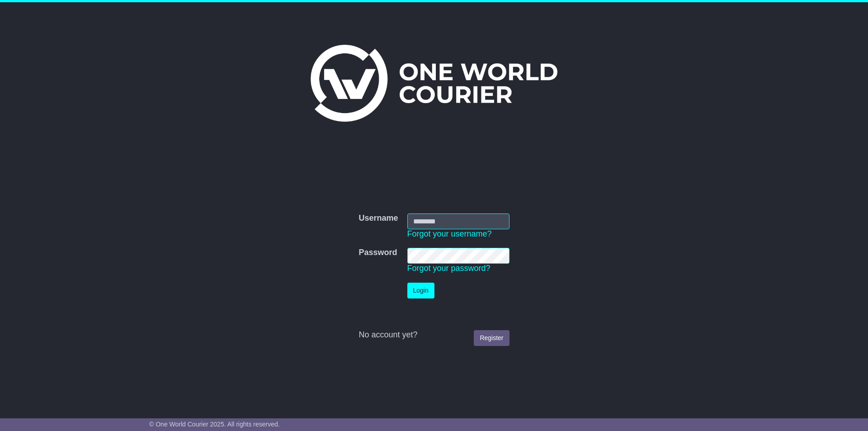 The height and width of the screenshot is (431, 868). I want to click on div: No account yet?, so click(434, 335).